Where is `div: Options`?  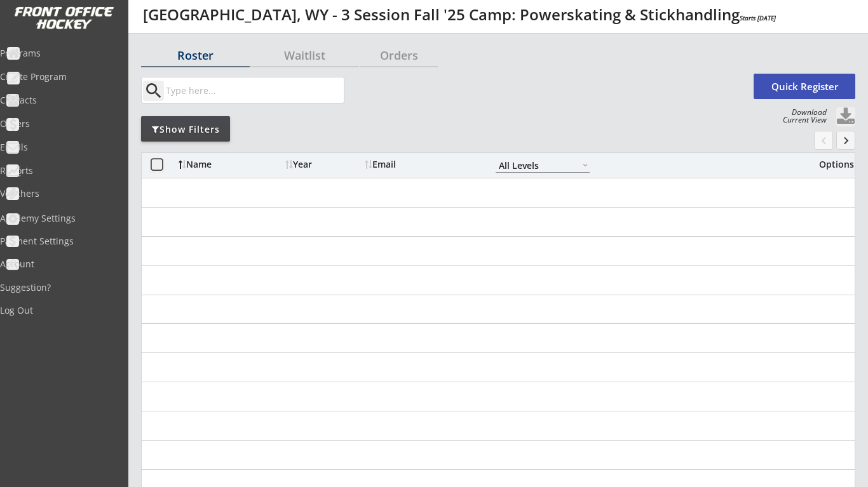 div: Options is located at coordinates (831, 165).